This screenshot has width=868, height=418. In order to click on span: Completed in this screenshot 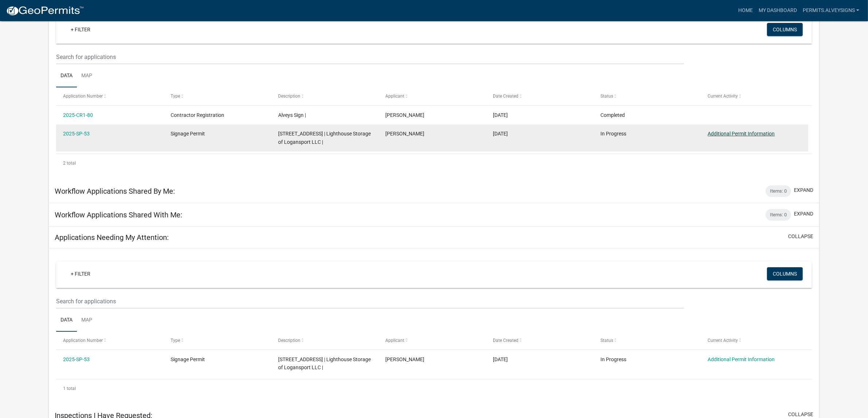, I will do `click(612, 115)`.